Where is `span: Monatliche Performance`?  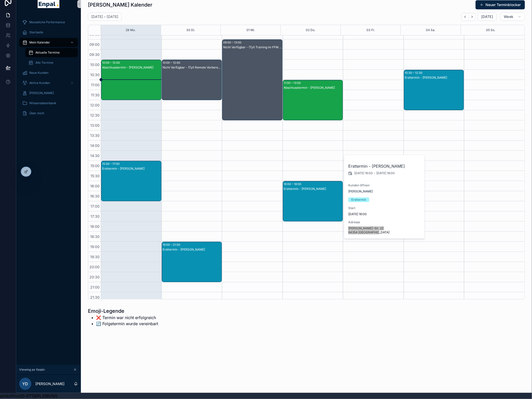
span: Monatliche Performance is located at coordinates (47, 22).